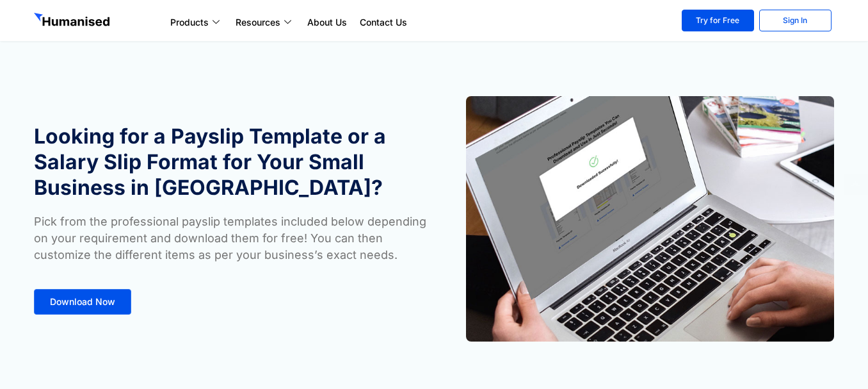 Image resolution: width=868 pixels, height=389 pixels. Describe the element at coordinates (82, 302) in the screenshot. I see `span: Download Now` at that location.